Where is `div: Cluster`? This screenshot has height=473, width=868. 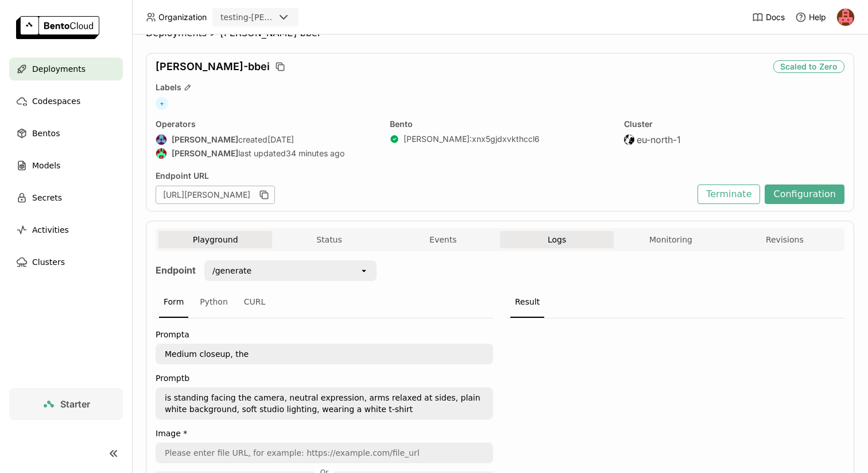
div: Cluster is located at coordinates (734, 124).